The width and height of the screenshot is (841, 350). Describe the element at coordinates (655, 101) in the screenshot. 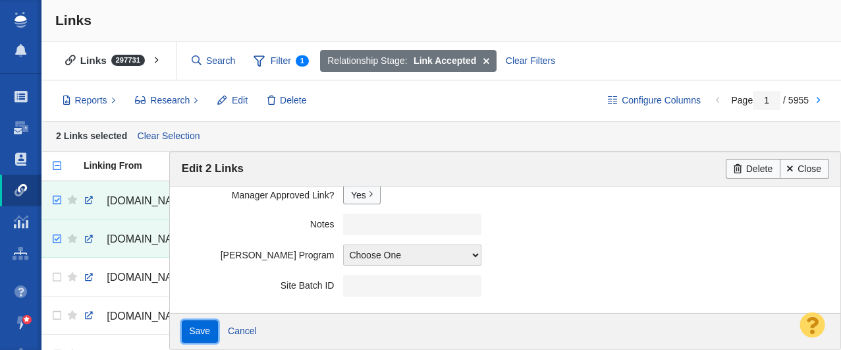

I see `button: Configure Columns` at that location.